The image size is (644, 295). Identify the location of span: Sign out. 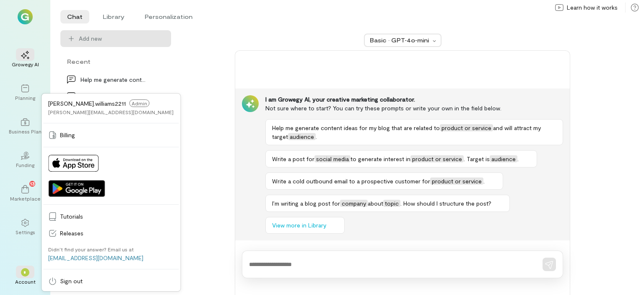
(117, 281).